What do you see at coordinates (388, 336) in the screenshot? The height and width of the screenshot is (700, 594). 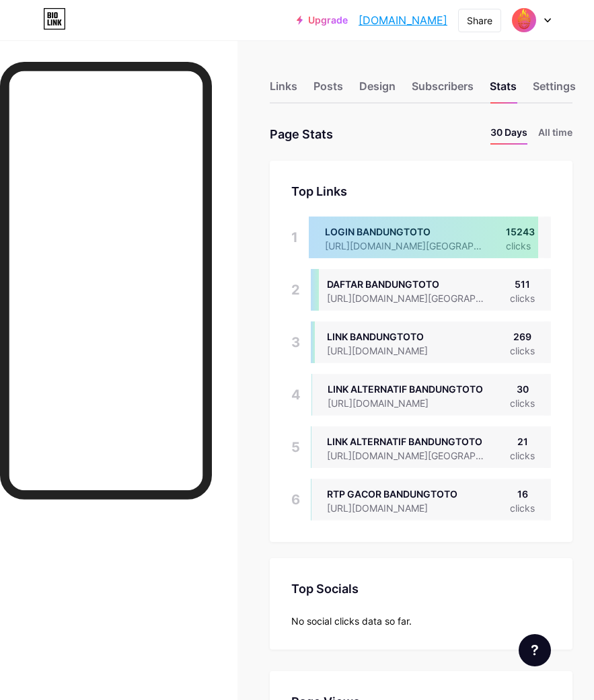 I see `div: LINK BANDUNGTOTO` at bounding box center [388, 336].